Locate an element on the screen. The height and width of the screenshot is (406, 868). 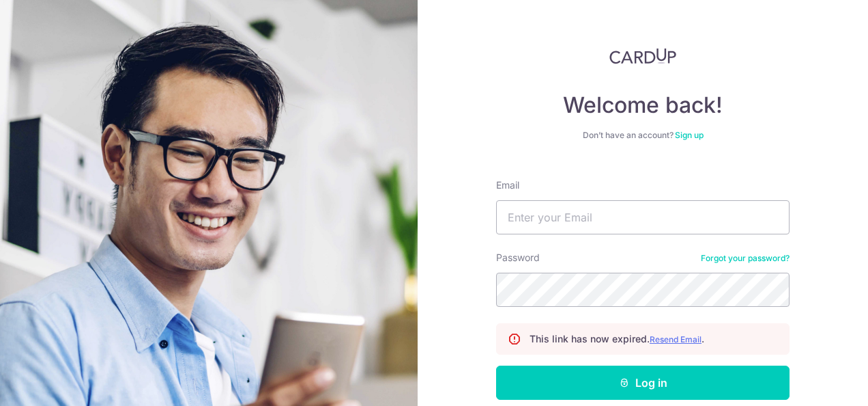
label: Email is located at coordinates (508, 185).